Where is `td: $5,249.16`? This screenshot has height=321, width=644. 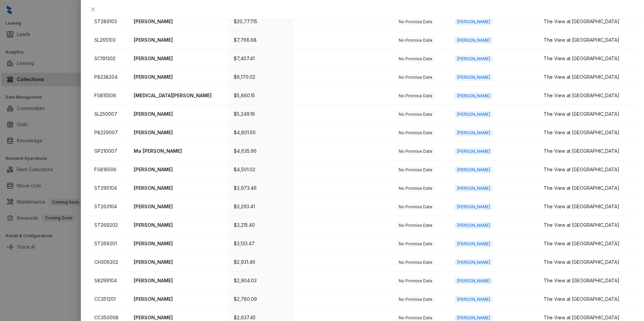
td: $5,249.16 is located at coordinates (260, 114).